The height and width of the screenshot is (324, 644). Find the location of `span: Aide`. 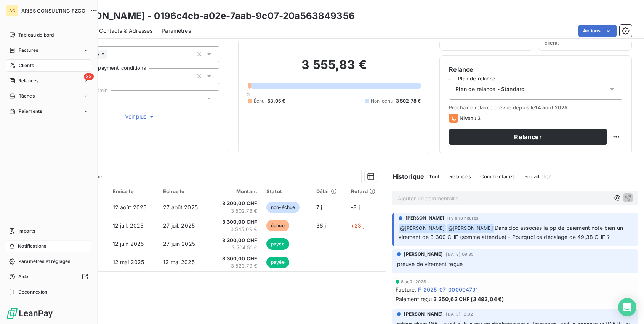

span: Aide is located at coordinates (23, 276).